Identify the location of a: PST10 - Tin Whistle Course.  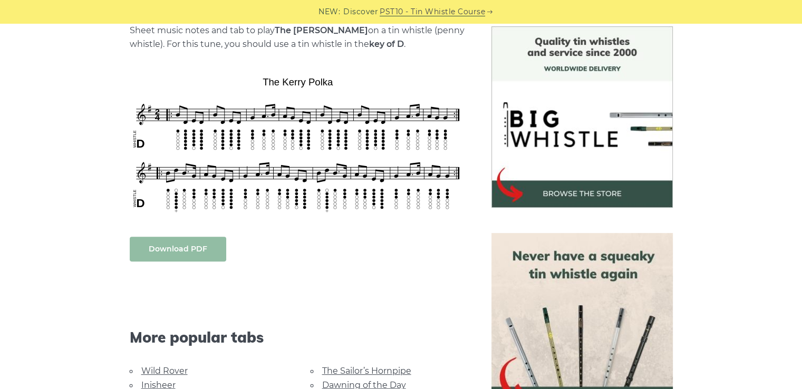
(432, 12).